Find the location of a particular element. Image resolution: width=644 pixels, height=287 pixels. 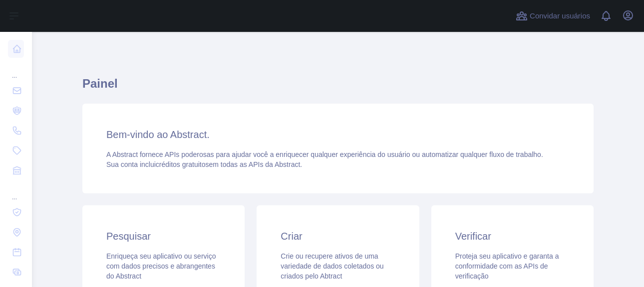

font: Proteja seu aplicativo e garanta a conformidade com as APIs de verificação is located at coordinates (507, 266).